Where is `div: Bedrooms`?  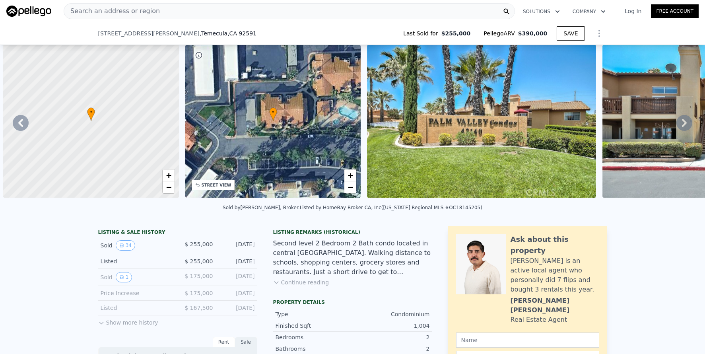 div: Bedrooms is located at coordinates (314, 337).